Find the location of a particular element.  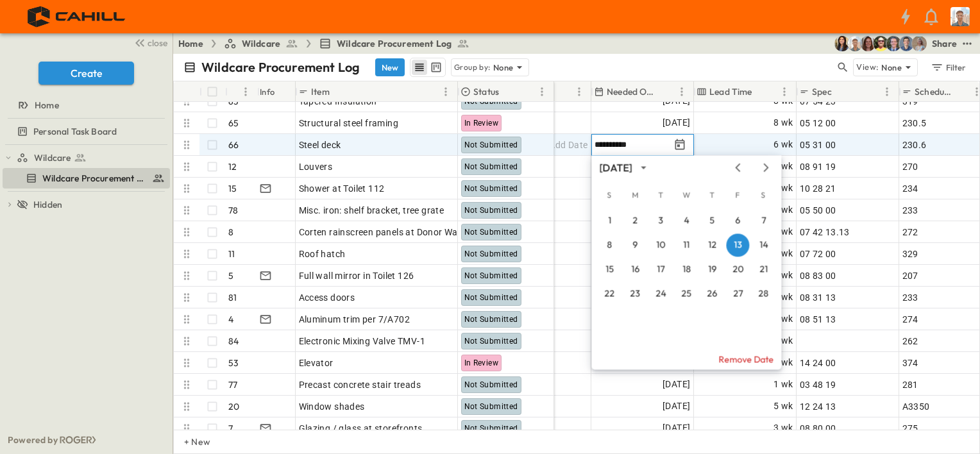

img: Will Nethercutt (wnethercutt@cahill-sf.com) is located at coordinates (906, 44).